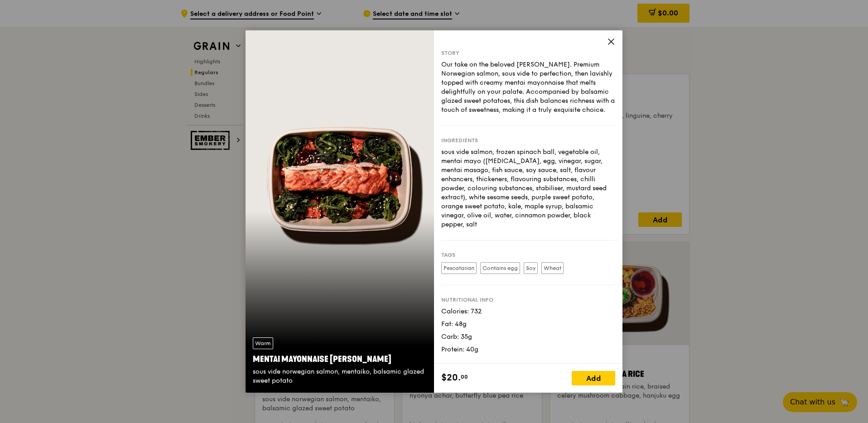 Image resolution: width=868 pixels, height=423 pixels. What do you see at coordinates (528, 312) in the screenshot?
I see `div: Calories: 732` at bounding box center [528, 312].